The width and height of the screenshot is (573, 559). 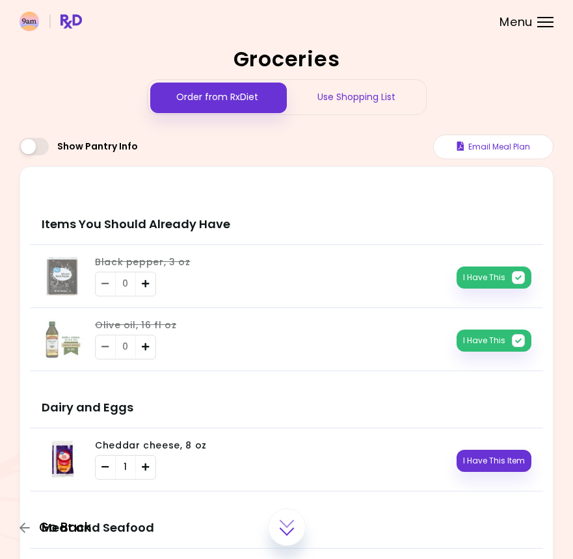 What do you see at coordinates (493, 147) in the screenshot?
I see `button: Email Meal Plan` at bounding box center [493, 147].